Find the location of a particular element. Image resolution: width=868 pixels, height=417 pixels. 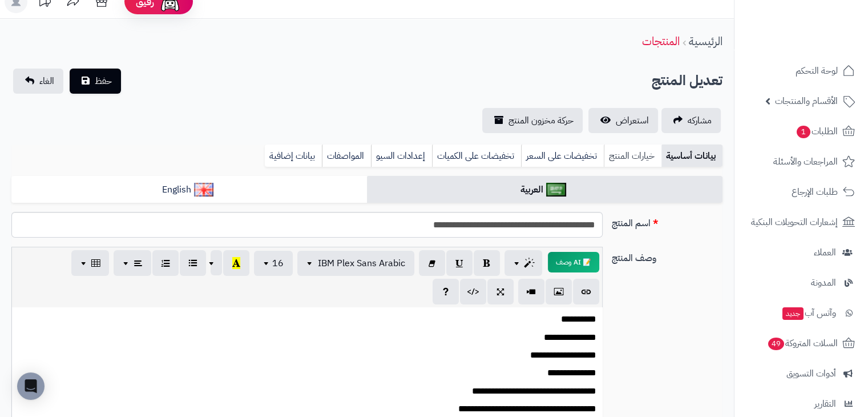

span: مشاركه is located at coordinates (700, 120).